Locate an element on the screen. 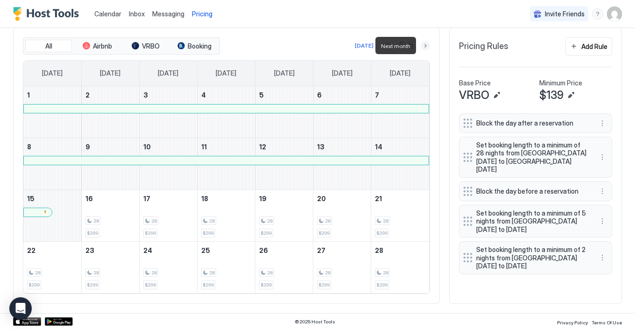 Image resolution: width=635 pixels, height=329 pixels. td: February 1, 2026 is located at coordinates (52, 112).